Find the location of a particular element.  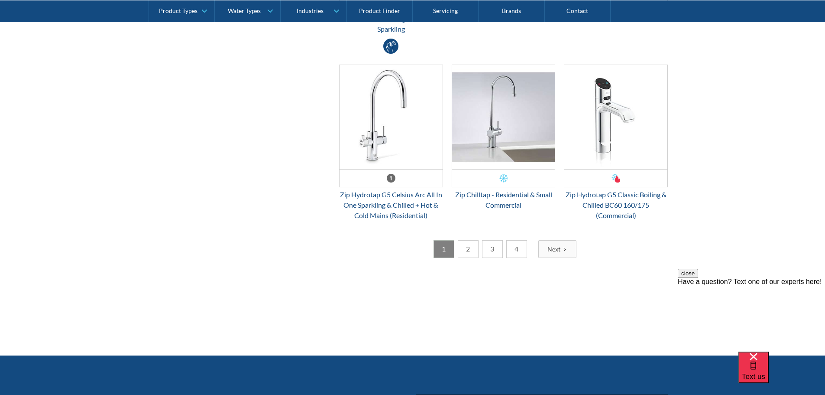

div: Water Types is located at coordinates (244, 10).